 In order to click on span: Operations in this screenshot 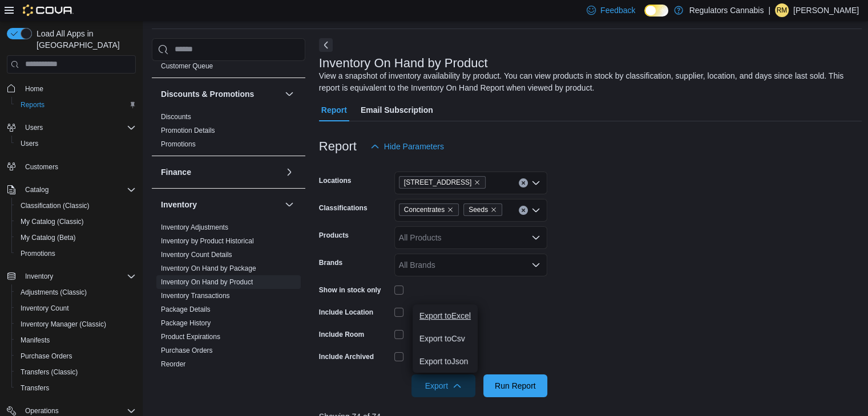, I will do `click(42, 411)`.